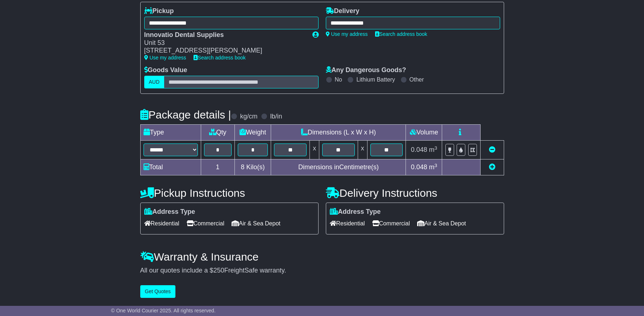 This screenshot has width=644, height=316. What do you see at coordinates (492, 150) in the screenshot?
I see `a: Remove this item` at bounding box center [492, 150].